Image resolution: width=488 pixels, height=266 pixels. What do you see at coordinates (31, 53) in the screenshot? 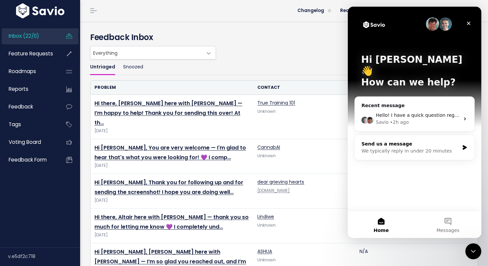
I see `span: Feature Requests` at bounding box center [31, 53].